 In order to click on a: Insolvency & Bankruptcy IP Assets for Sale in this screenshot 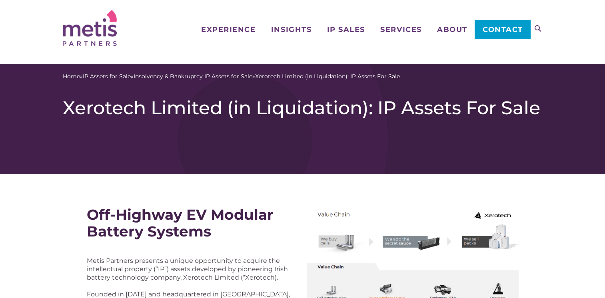, I will do `click(193, 76)`.